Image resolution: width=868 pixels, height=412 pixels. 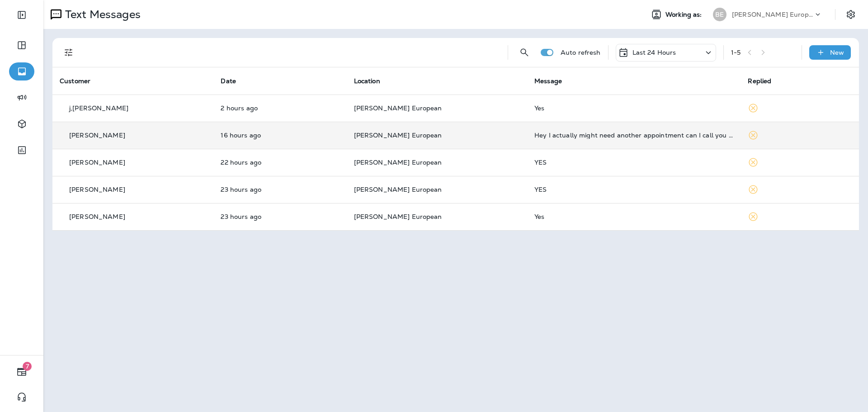 What do you see at coordinates (280, 108) in the screenshot?
I see `p: Oct 2, 2025 11:21 AM` at bounding box center [280, 108].